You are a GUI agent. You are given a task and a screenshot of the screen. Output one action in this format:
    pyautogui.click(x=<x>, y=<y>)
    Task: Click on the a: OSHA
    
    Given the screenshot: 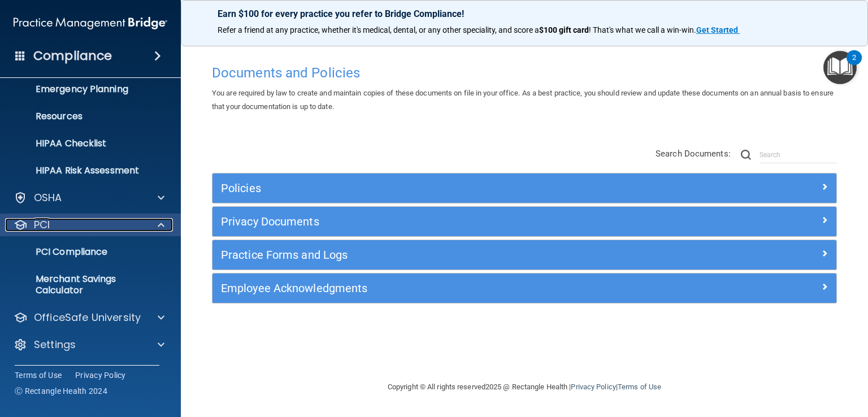 What is the action you would take?
    pyautogui.click(x=89, y=198)
    